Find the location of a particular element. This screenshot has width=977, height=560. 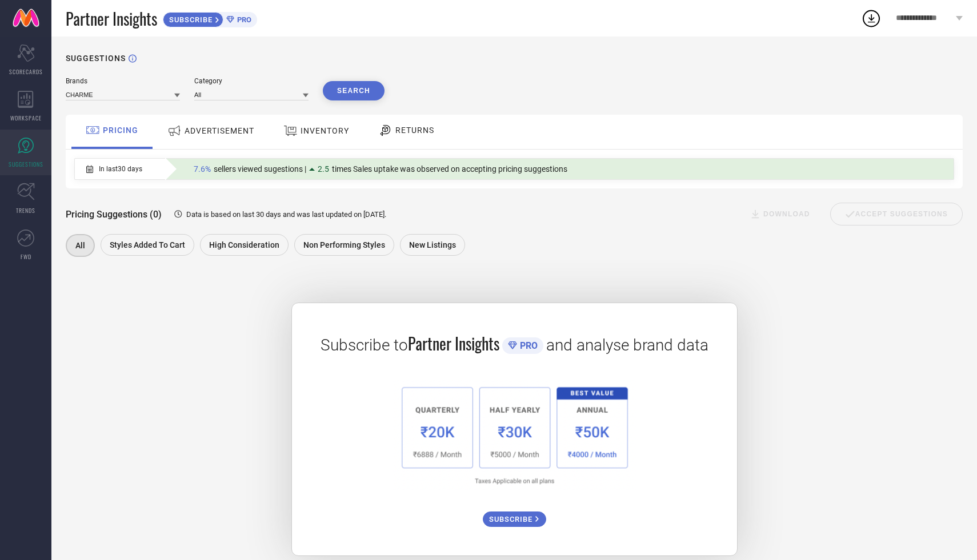

div: Accept Suggestions is located at coordinates (897, 214).